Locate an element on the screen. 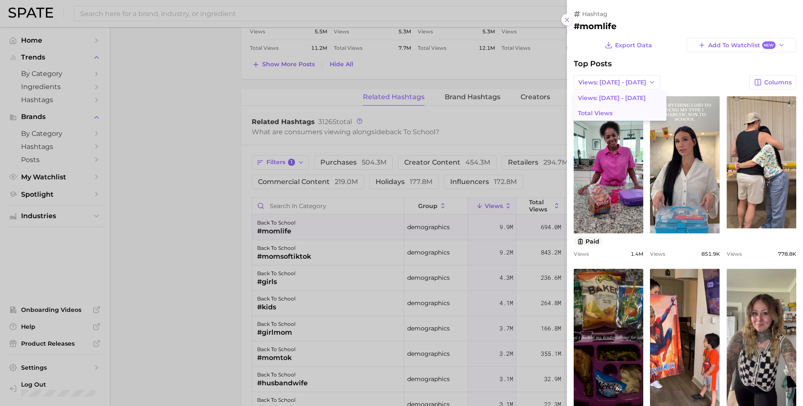  button: Columns is located at coordinates (773, 82).